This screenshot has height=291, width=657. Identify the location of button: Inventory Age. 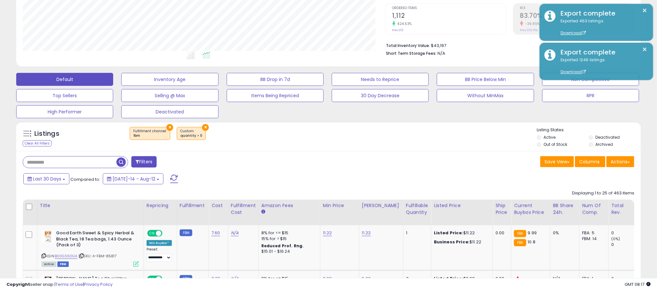
(170, 79).